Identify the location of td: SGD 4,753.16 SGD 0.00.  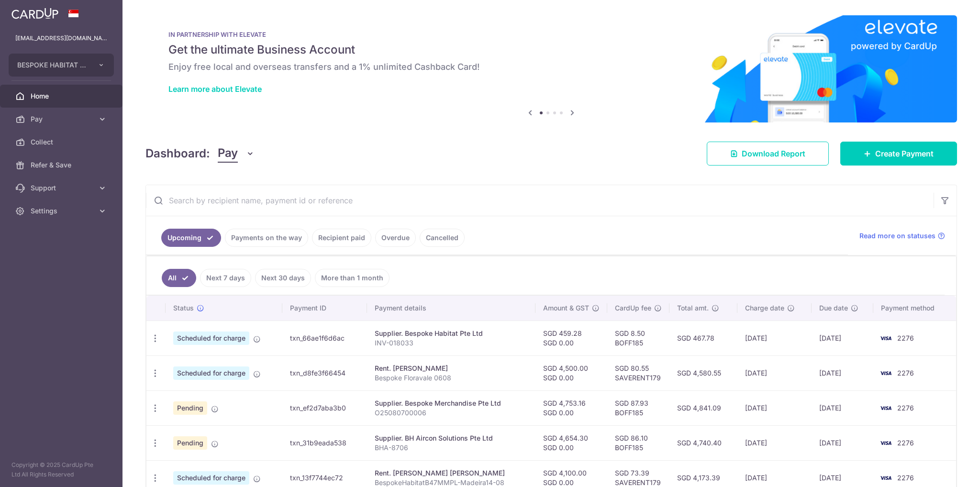
(572, 408).